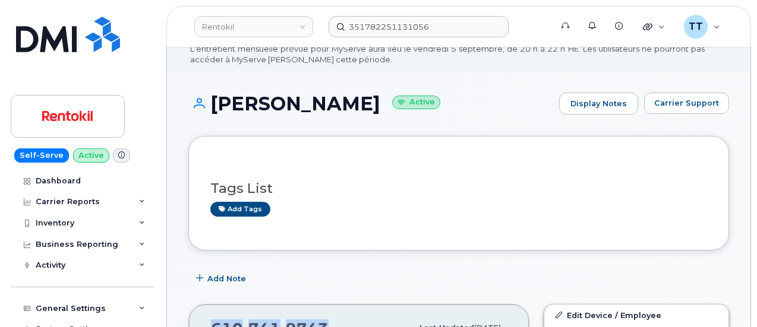 The image size is (757, 327). What do you see at coordinates (418, 27) in the screenshot?
I see `input: Find something...` at bounding box center [418, 27].